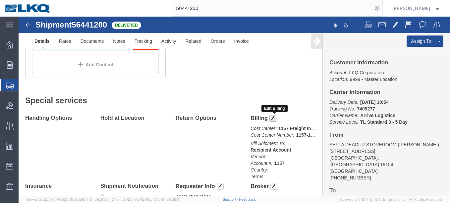 The height and width of the screenshot is (203, 450). What do you see at coordinates (411, 8) in the screenshot?
I see `span: Charan Munikrishnappa` at bounding box center [411, 8].